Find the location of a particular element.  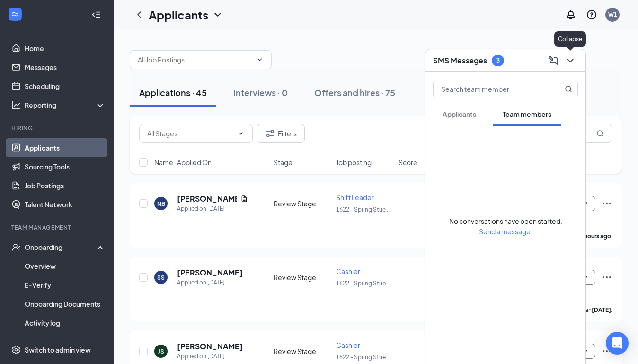

a: Talent Network is located at coordinates (65, 204).